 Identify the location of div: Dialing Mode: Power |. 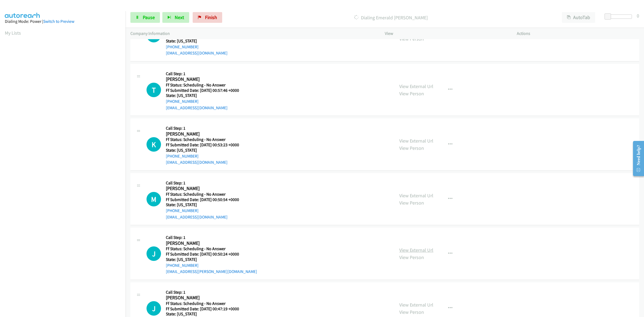
(63, 21).